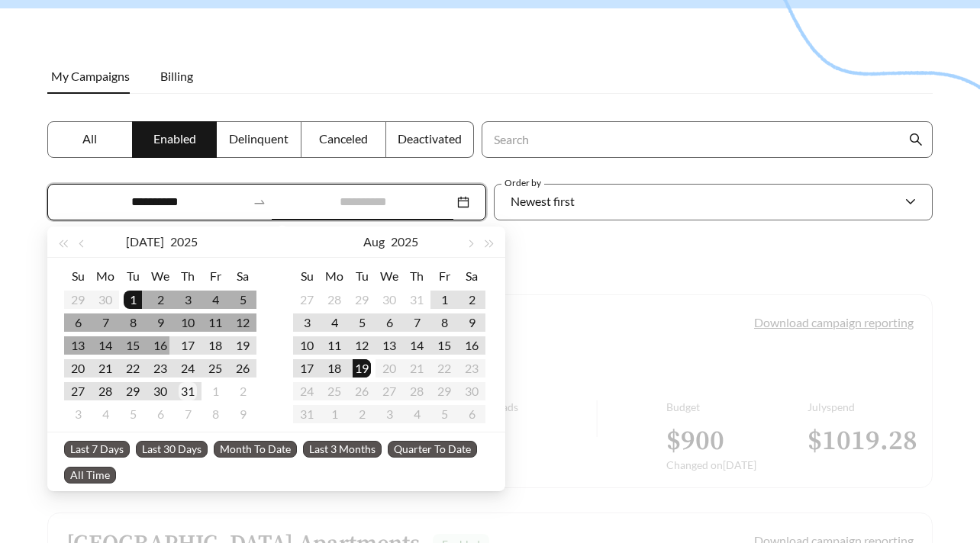 The image size is (980, 543). I want to click on button: 2025, so click(184, 242).